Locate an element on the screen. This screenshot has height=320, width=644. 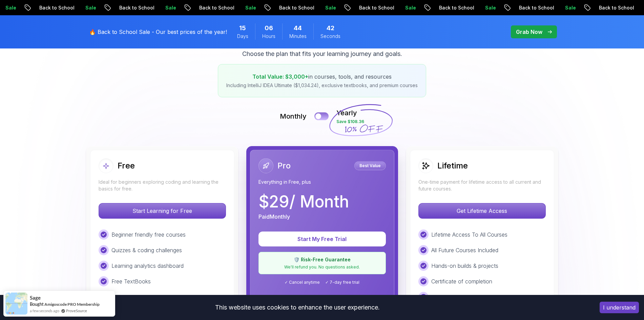
button: Start My Free Trial is located at coordinates (322, 239).